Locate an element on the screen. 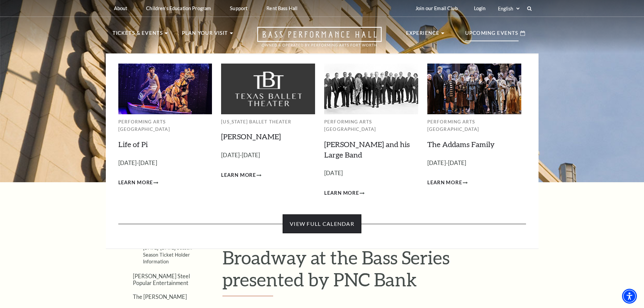 This screenshot has width=644, height=308. div: Accessibility Menu is located at coordinates (630, 296).